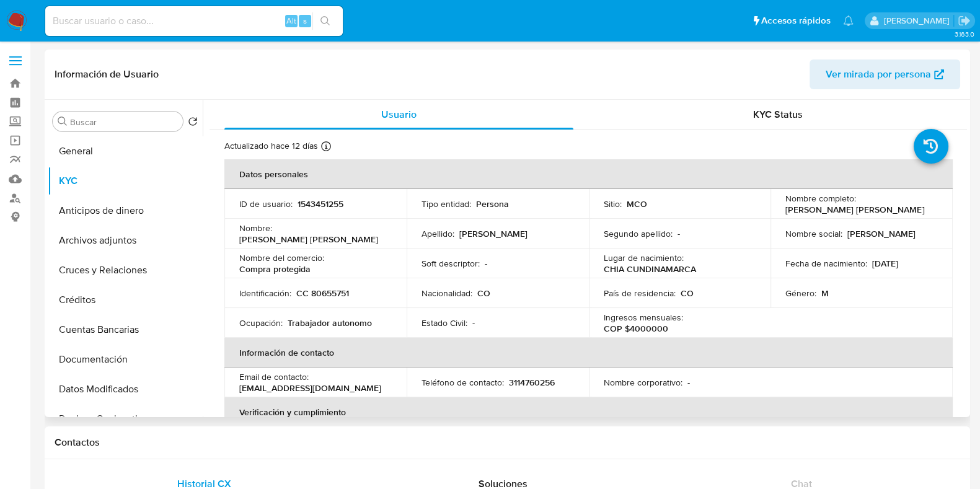 The height and width of the screenshot is (489, 980). What do you see at coordinates (643, 317) in the screenshot?
I see `p: Ingresos mensuales :` at bounding box center [643, 317].